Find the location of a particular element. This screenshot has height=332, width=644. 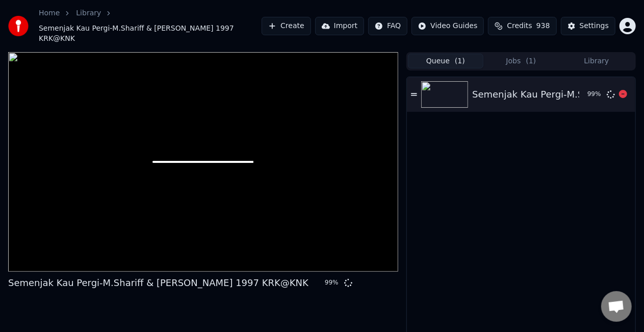

div: Open chat is located at coordinates (617, 306).